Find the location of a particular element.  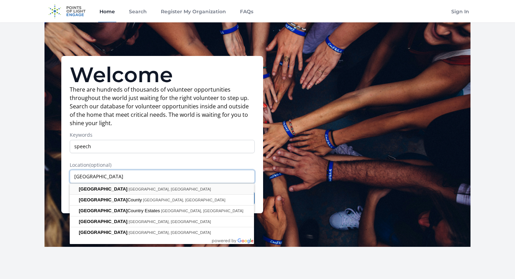

span: (optional) is located at coordinates (100, 165).